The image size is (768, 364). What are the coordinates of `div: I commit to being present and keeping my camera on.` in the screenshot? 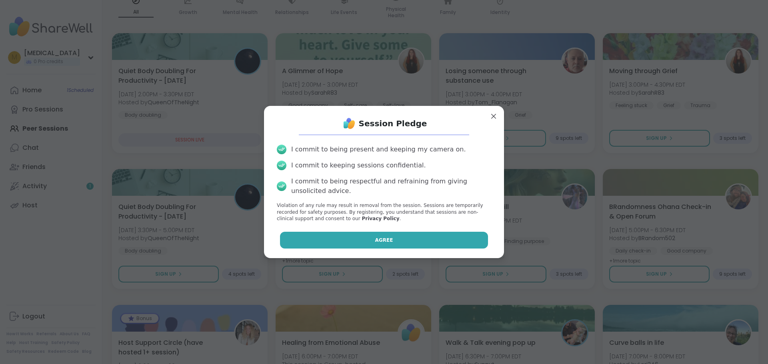 It's located at (378, 150).